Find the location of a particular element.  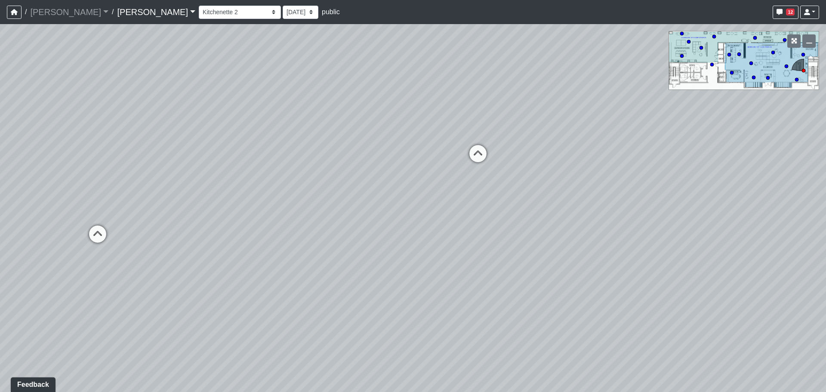

button: 12 is located at coordinates (786, 12).